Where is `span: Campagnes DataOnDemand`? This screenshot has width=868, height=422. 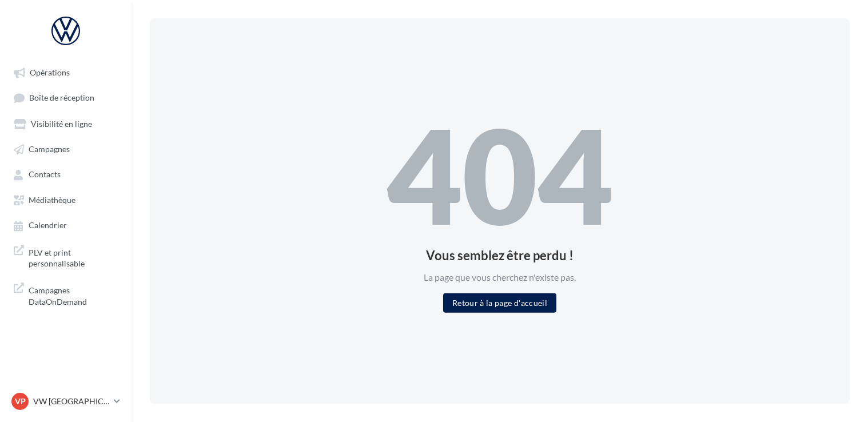 span: Campagnes DataOnDemand is located at coordinates (73, 295).